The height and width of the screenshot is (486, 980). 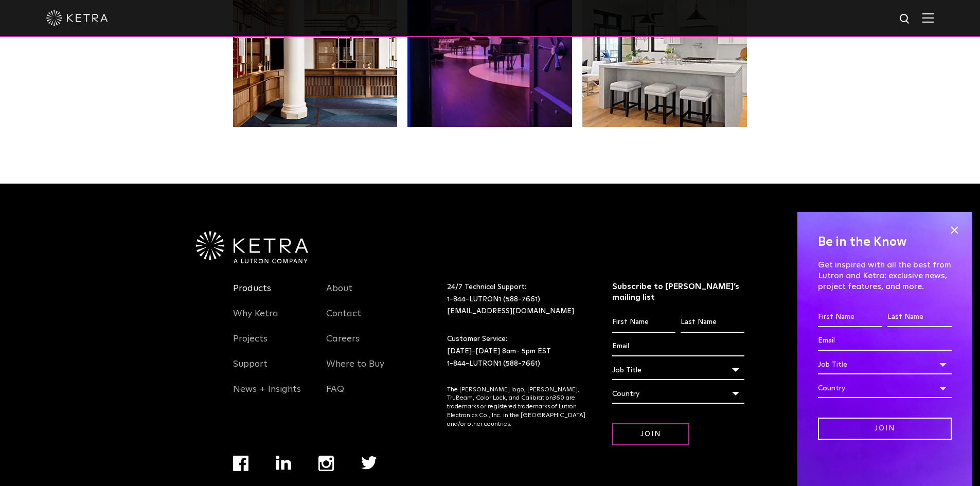 What do you see at coordinates (884, 243) in the screenshot?
I see `h4: Be in the Know` at bounding box center [884, 243].